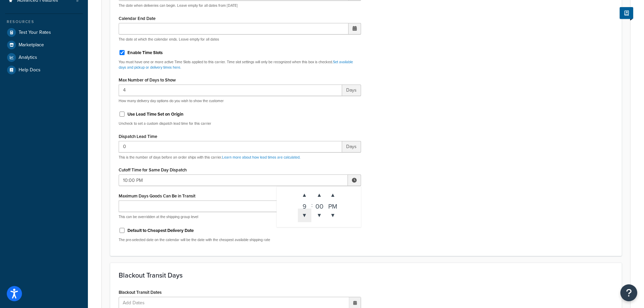 This screenshot has width=644, height=308. What do you see at coordinates (160, 231) in the screenshot?
I see `label: Default to Cheapest Delivery Date` at bounding box center [160, 231].